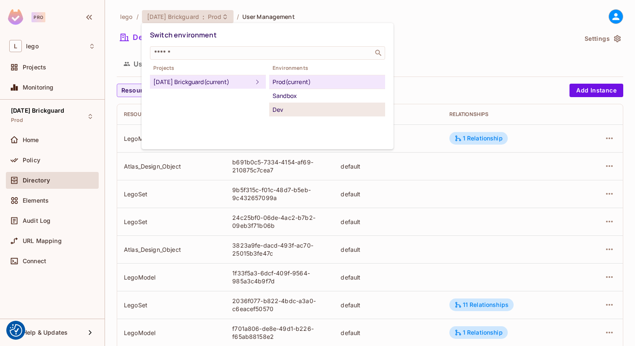 The width and height of the screenshot is (635, 346). What do you see at coordinates (208, 68) in the screenshot?
I see `span: Projects` at bounding box center [208, 68].